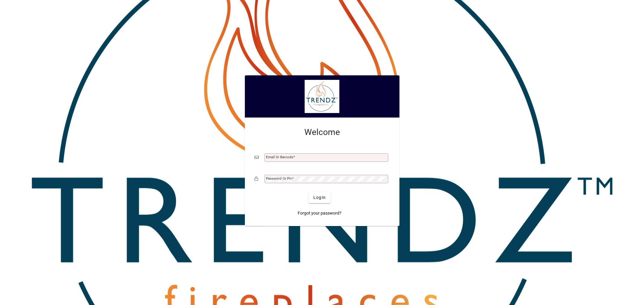 The width and height of the screenshot is (644, 305). What do you see at coordinates (319, 198) in the screenshot?
I see `button: Login` at bounding box center [319, 198].